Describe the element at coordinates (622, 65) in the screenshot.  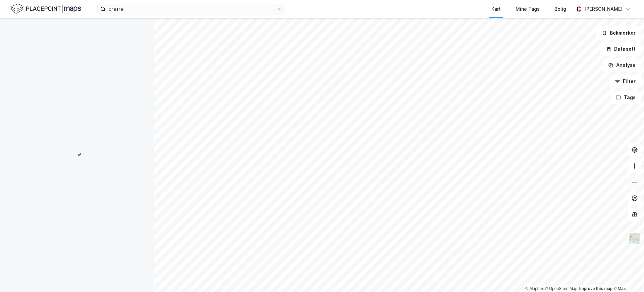
I see `button: Analyse` at that location.